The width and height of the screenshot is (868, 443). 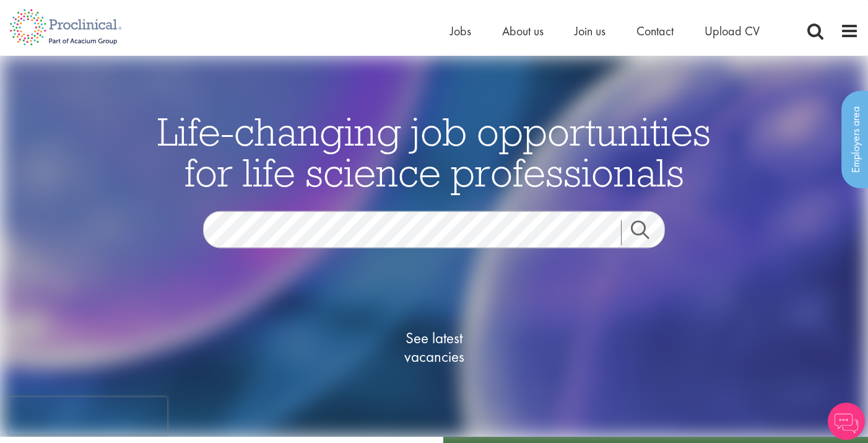 I want to click on a: See latestvacancies, so click(x=434, y=347).